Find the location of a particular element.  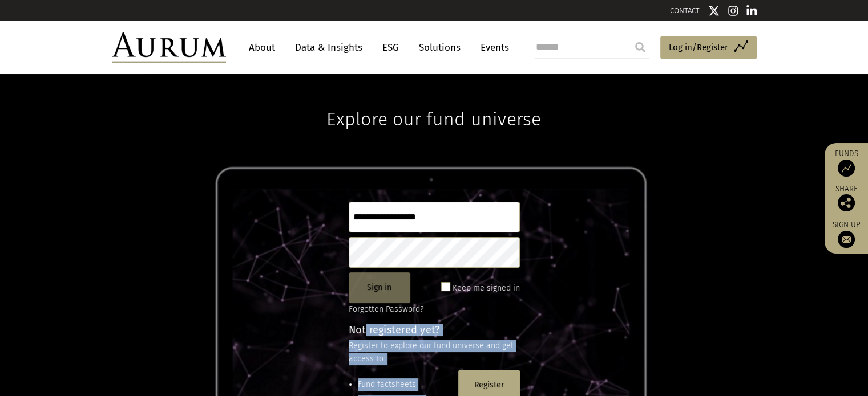

a: Funds is located at coordinates (846, 162).